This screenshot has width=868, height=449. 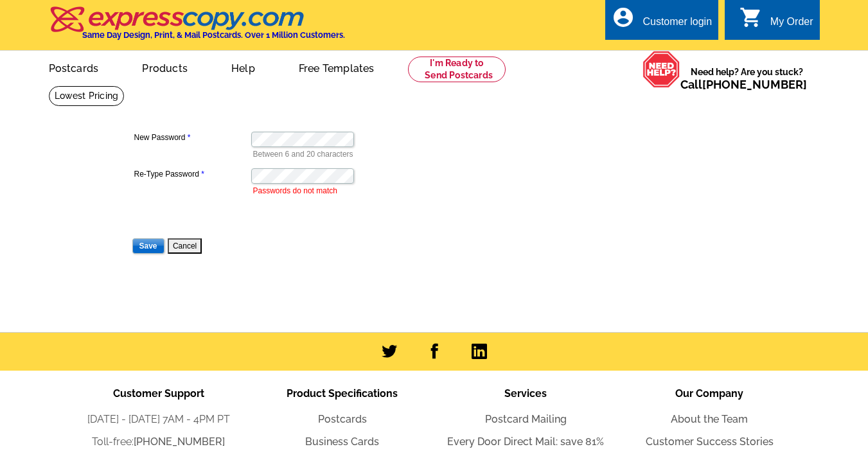 What do you see at coordinates (792, 25) in the screenshot?
I see `div: My Order` at bounding box center [792, 25].